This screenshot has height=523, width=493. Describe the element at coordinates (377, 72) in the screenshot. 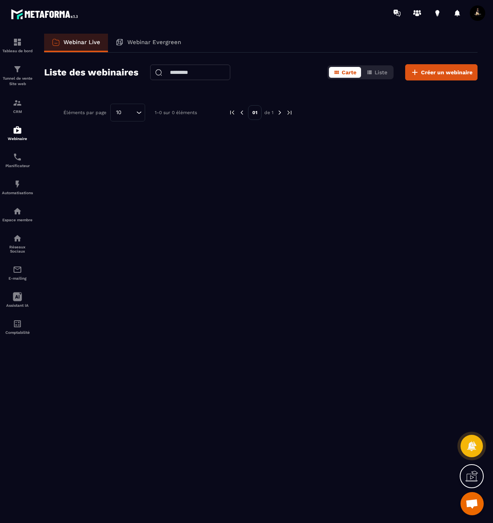

I see `button: Liste` at that location.